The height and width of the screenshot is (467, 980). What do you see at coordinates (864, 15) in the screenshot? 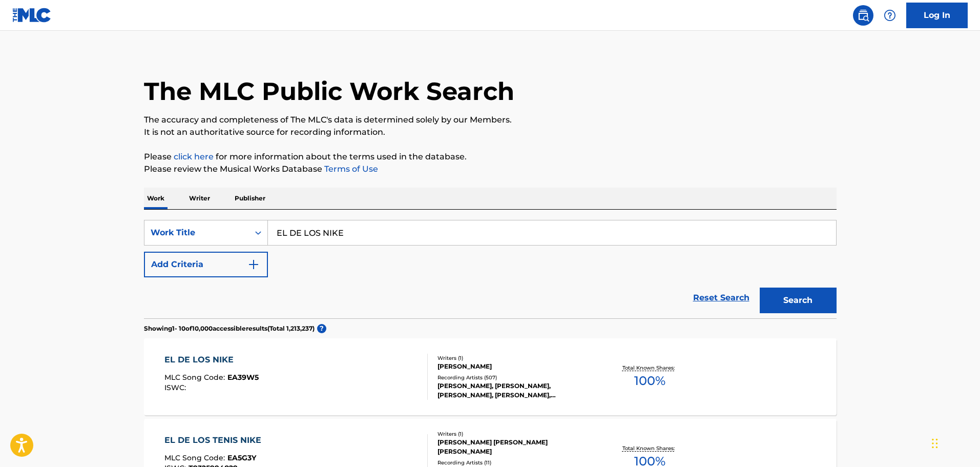
I see `img: search` at bounding box center [864, 15].